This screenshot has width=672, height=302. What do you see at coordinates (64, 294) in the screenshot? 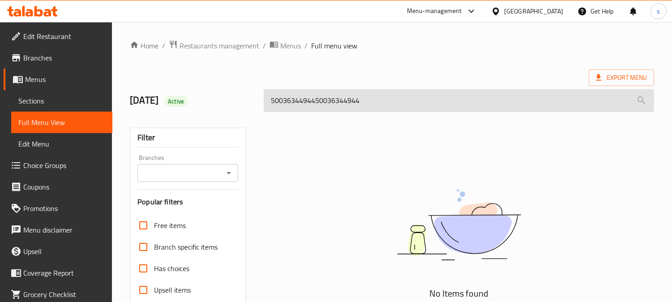
I see `span: Grocery Checklist` at bounding box center [64, 294].